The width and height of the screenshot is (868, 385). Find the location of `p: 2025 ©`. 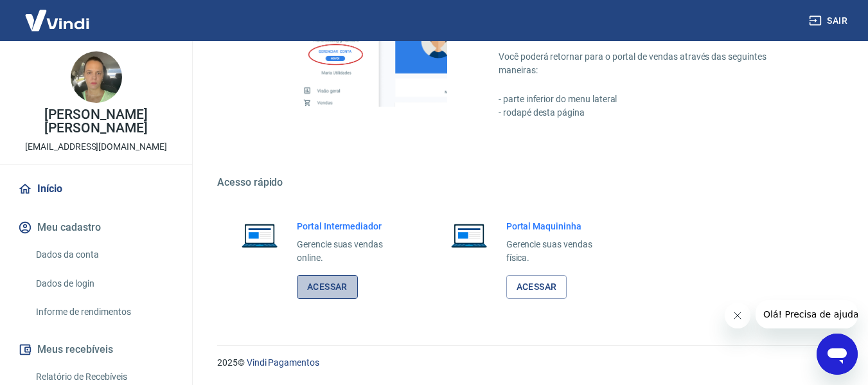

p: 2025 © is located at coordinates (526, 363).